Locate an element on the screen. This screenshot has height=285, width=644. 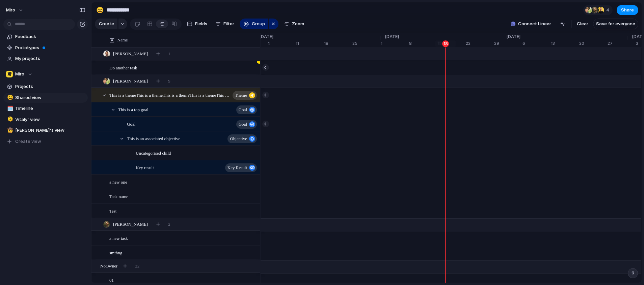
button: theme is located at coordinates (245, 96).